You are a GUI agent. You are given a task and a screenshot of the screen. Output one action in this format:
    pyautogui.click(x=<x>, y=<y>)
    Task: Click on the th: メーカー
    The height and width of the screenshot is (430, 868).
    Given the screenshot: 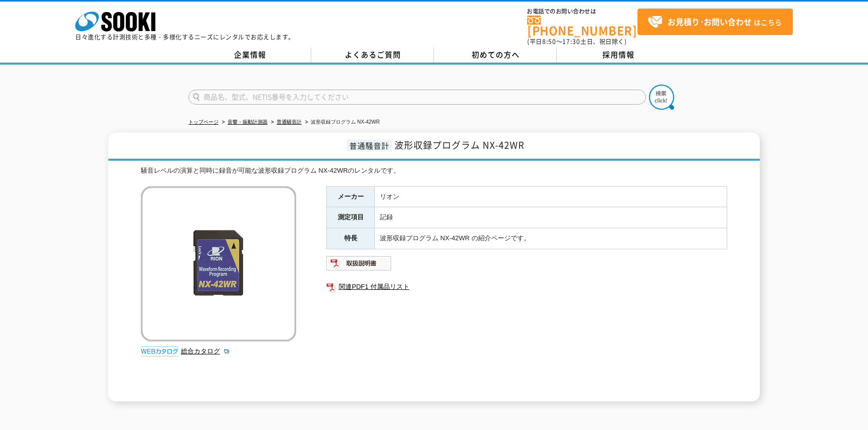 What is the action you would take?
    pyautogui.click(x=351, y=197)
    